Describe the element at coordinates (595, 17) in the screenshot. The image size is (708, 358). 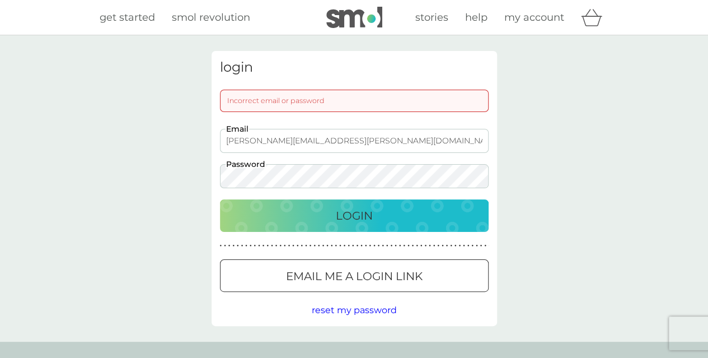
I see `div: basket` at that location.